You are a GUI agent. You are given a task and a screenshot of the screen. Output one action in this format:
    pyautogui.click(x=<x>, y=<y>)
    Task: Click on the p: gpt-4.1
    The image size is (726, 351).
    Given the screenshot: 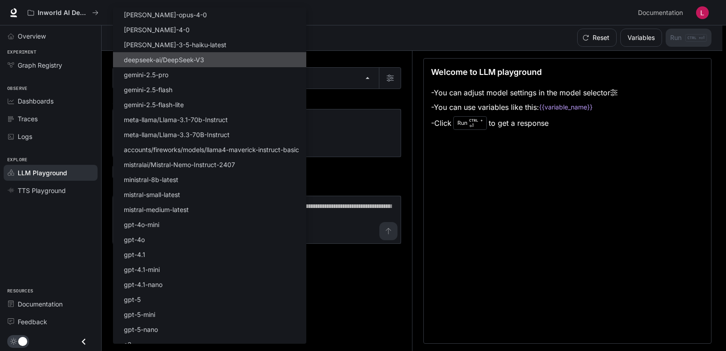 What is the action you would take?
    pyautogui.click(x=134, y=254)
    